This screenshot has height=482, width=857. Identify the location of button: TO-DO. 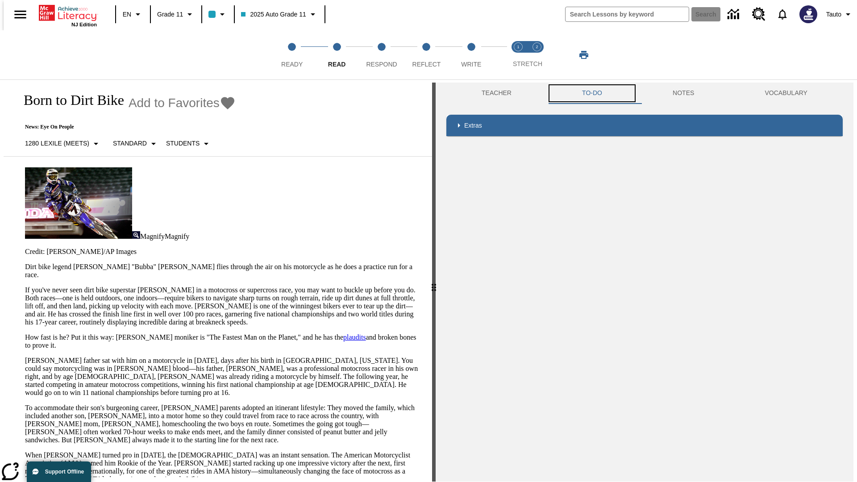
(592, 93).